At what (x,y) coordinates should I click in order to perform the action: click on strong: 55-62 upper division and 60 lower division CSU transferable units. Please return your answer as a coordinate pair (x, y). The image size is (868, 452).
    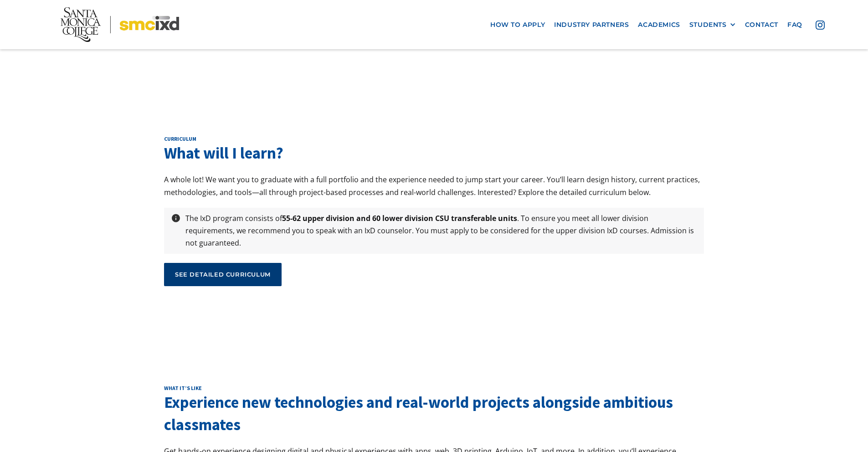
    Looking at the image, I should click on (400, 218).